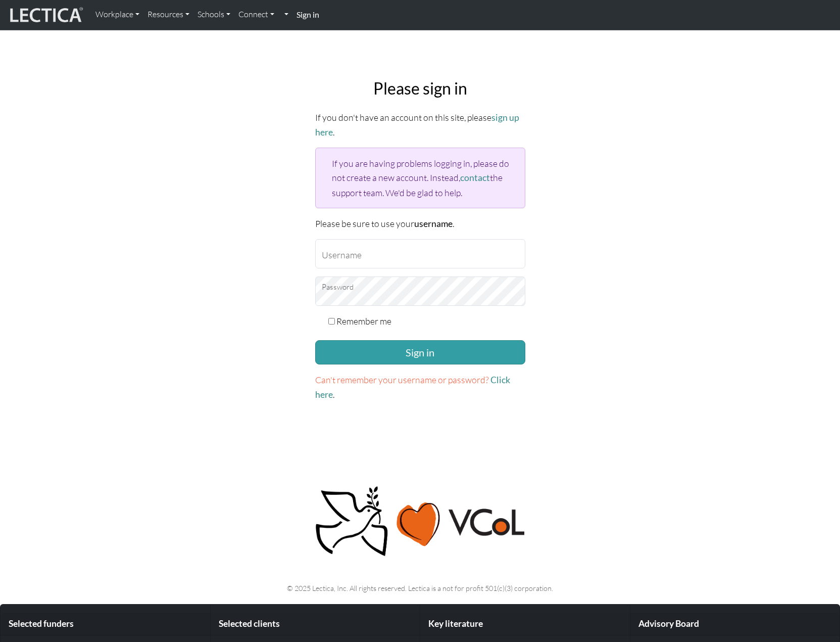 The width and height of the screenshot is (840, 642). I want to click on strong: username, so click(433, 223).